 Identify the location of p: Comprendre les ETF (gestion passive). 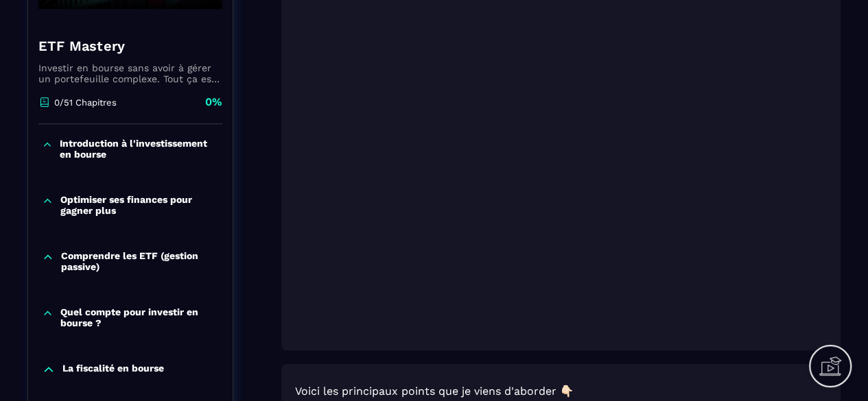
(140, 261).